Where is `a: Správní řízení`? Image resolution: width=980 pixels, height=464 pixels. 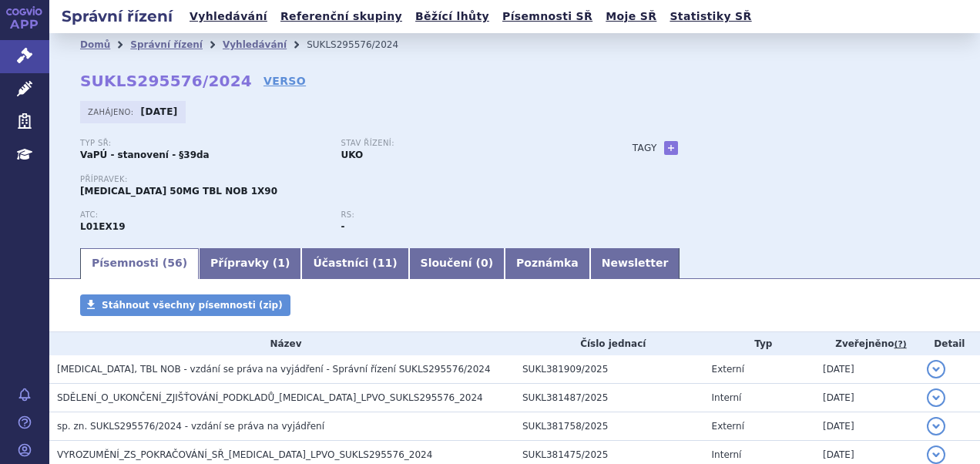 a: Správní řízení is located at coordinates (166, 45).